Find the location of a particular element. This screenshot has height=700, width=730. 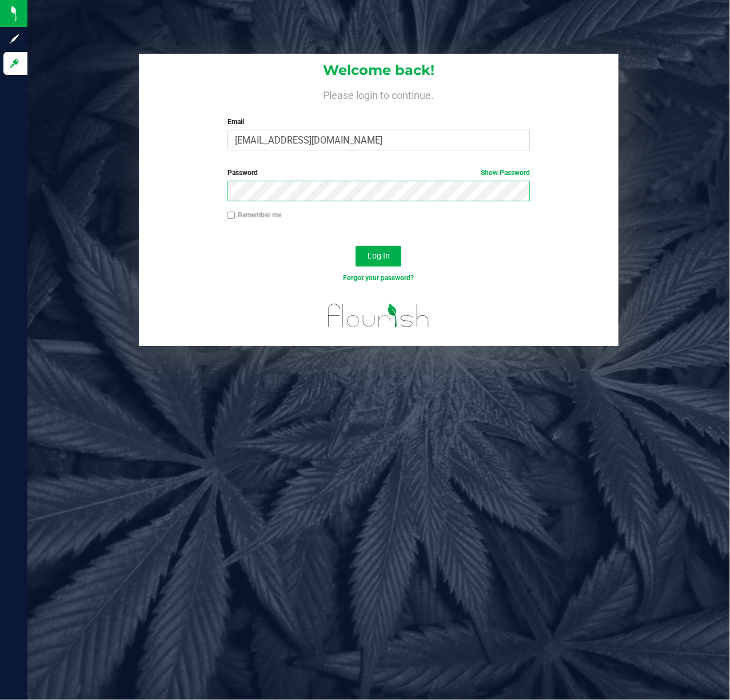

span: Password is located at coordinates (242, 173).